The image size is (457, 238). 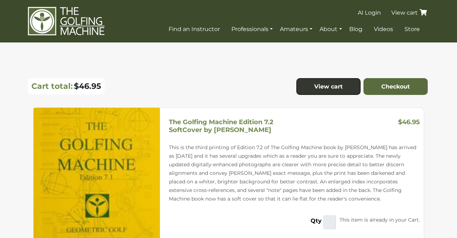 I want to click on a: AI Login, so click(x=369, y=13).